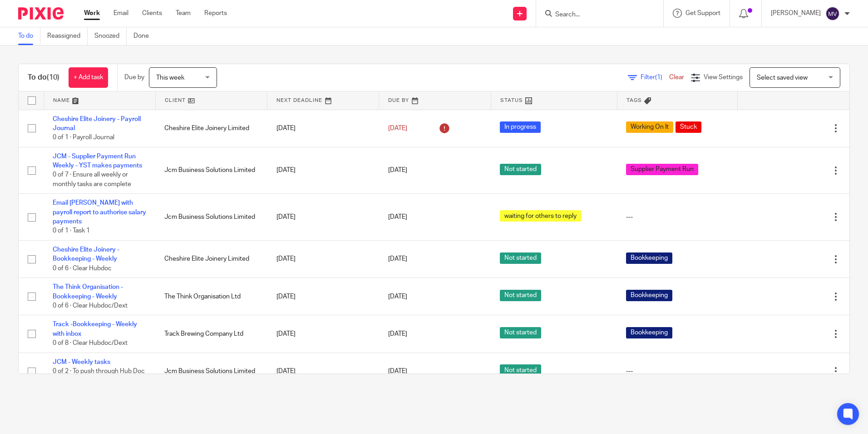 This screenshot has height=434, width=868. Describe the element at coordinates (89, 305) in the screenshot. I see `span: 0 of 6 · Clear Hubdoc/Dext` at that location.